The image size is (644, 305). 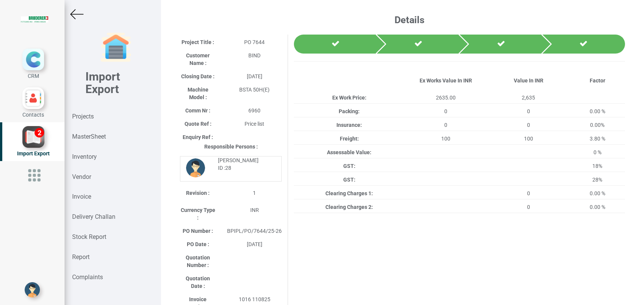 I want to click on span: 2,635, so click(x=528, y=98).